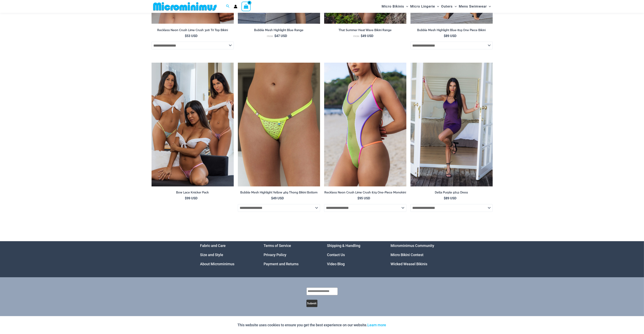 The image size is (644, 334). Describe the element at coordinates (365, 125) in the screenshot. I see `a: Reckless Neon Crush Lime Crush 879 One Piece 09Reckless Neon Crush Lime Crush 879 One Piece 10Rec...` at that location.